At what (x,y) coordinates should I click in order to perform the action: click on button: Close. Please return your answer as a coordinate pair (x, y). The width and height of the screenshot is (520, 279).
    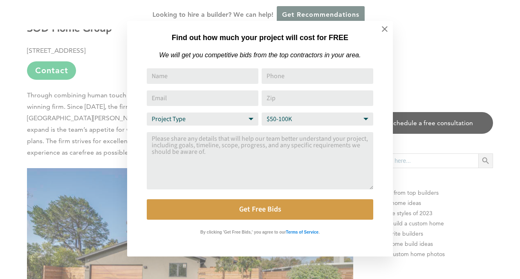
    Looking at the image, I should click on (384, 29).